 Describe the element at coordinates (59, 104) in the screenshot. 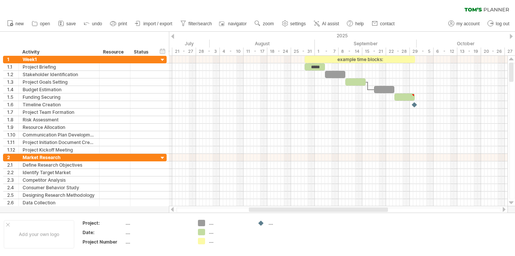

I see `div: Timeline Creation` at that location.